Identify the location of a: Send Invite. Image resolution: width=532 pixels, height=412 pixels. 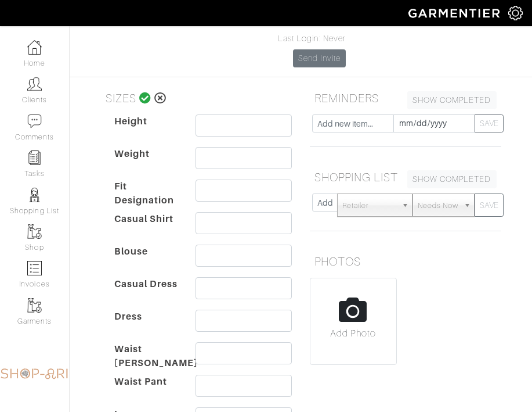
(319, 58).